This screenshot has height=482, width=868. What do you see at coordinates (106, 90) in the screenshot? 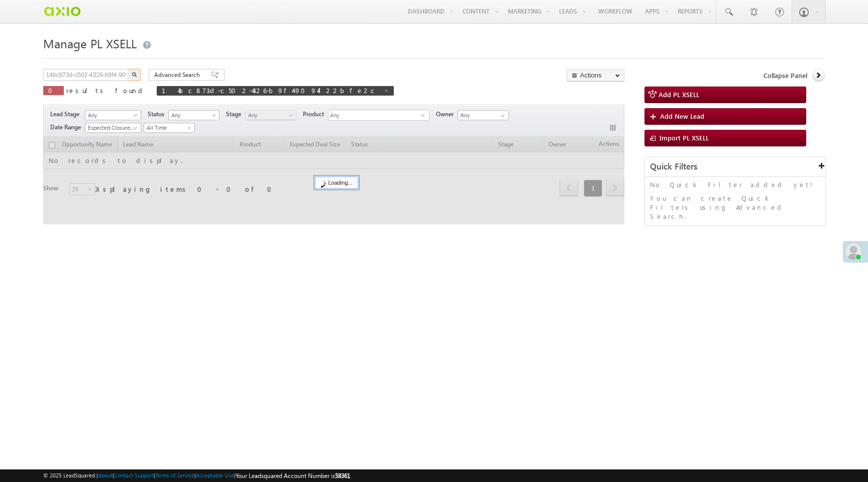
I see `span: results found` at bounding box center [106, 90].